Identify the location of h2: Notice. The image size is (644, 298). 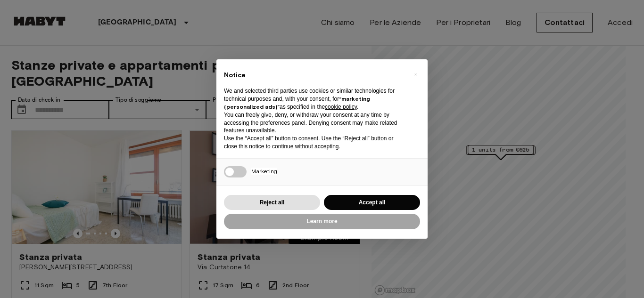
(315, 75).